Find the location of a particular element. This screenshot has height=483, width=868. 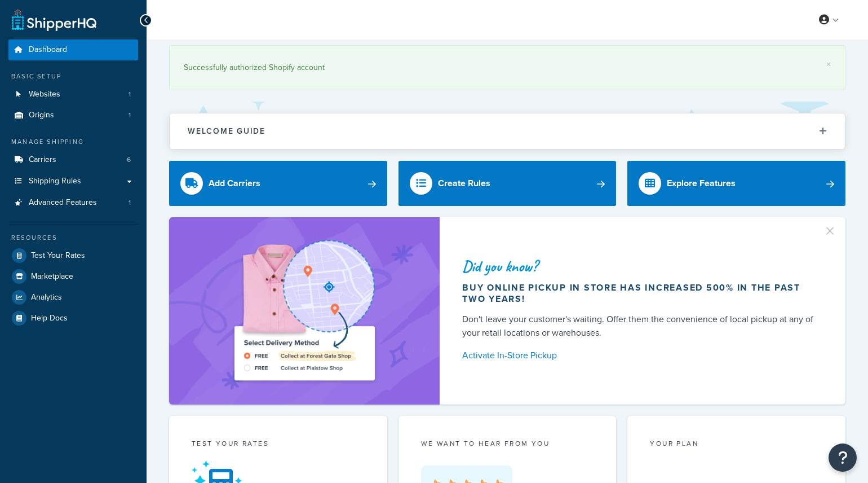

a: Carriers6 is located at coordinates (73, 159).